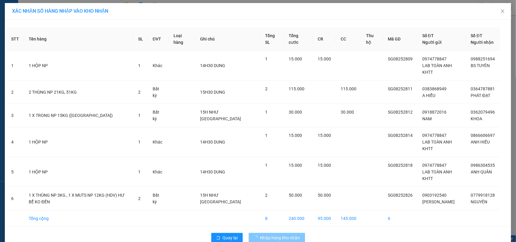 The width and height of the screenshot is (516, 242). What do you see at coordinates (429, 96) in the screenshot?
I see `span: A HIỂU` at bounding box center [429, 96].